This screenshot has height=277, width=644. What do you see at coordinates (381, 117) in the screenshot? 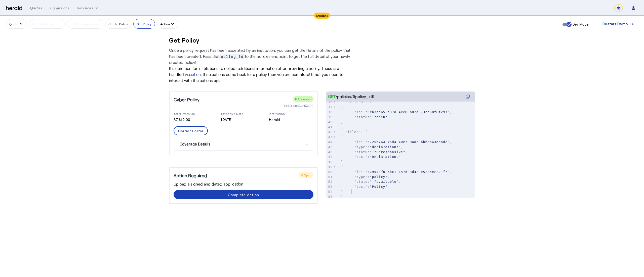
I see `span: "open"` at bounding box center [381, 117].